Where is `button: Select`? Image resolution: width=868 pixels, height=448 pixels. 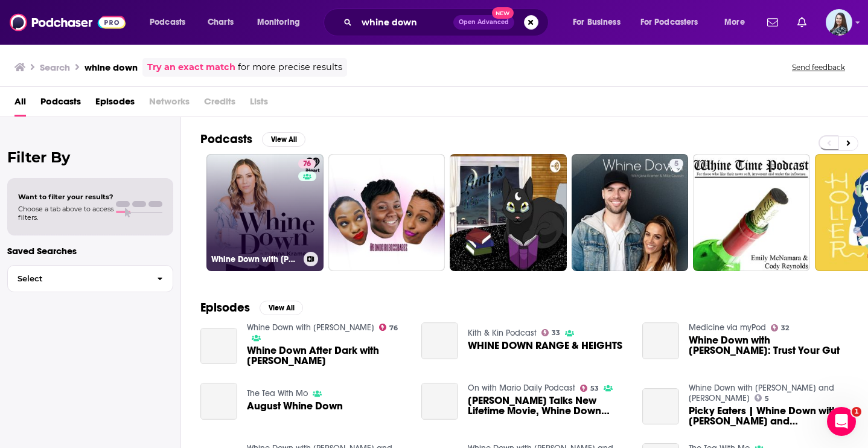 button: Select is located at coordinates (90, 279).